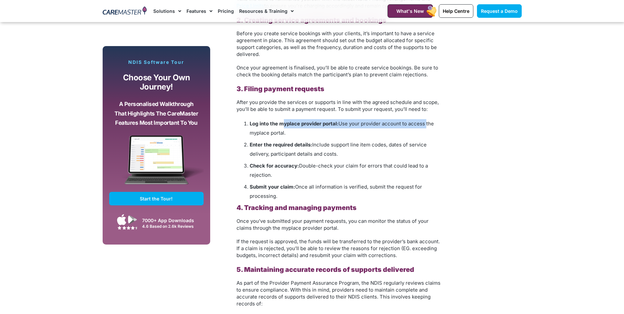 The image size is (624, 314). Describe the element at coordinates (156, 198) in the screenshot. I see `a: Start the Tour!` at that location.